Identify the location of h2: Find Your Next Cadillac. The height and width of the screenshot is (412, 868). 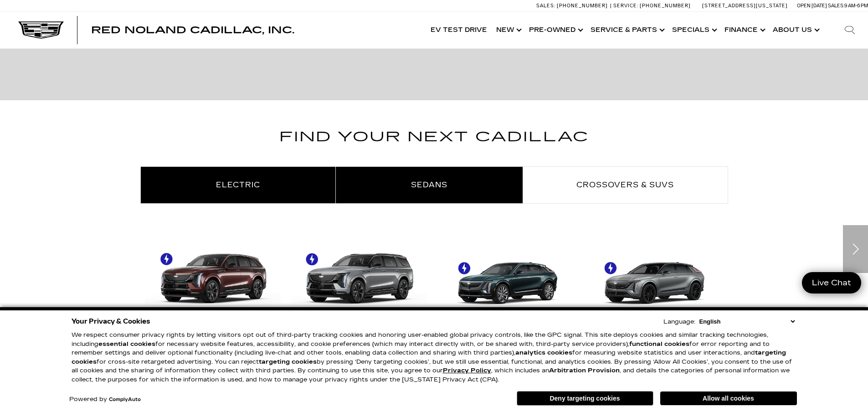
(434, 143).